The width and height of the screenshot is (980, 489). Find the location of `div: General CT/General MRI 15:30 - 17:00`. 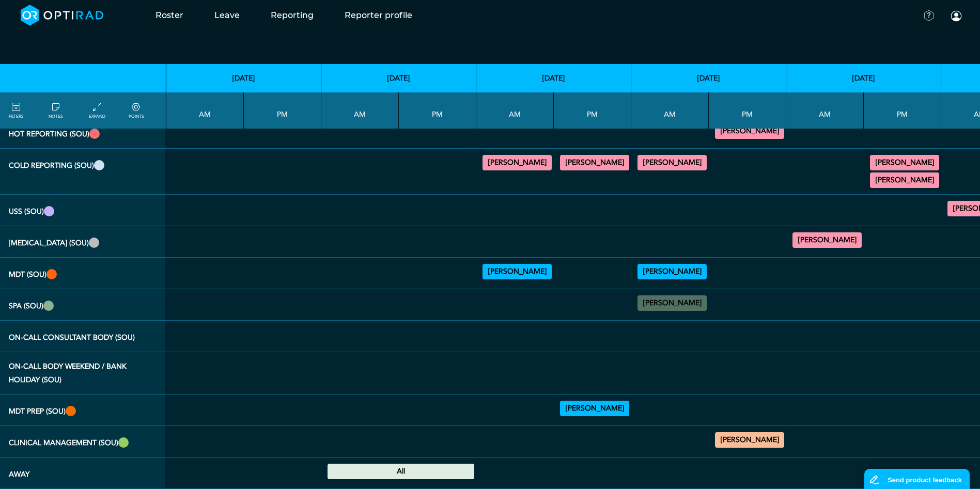

div: General CT/General MRI 15:30 - 17:00 is located at coordinates (595, 163).